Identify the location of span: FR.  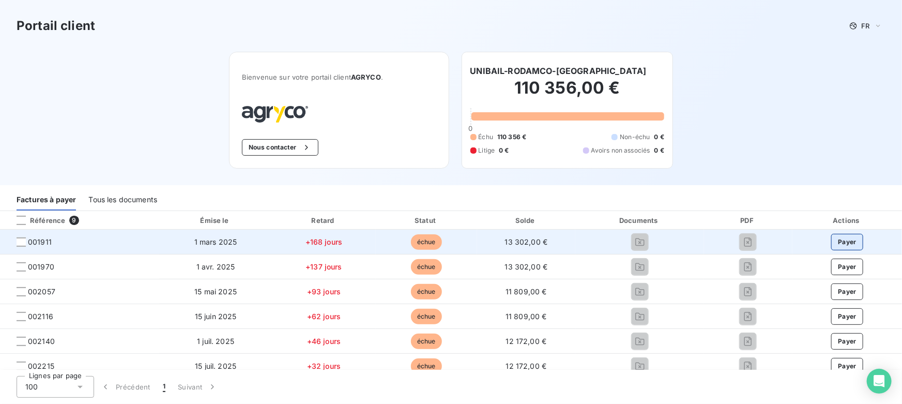
(866, 26).